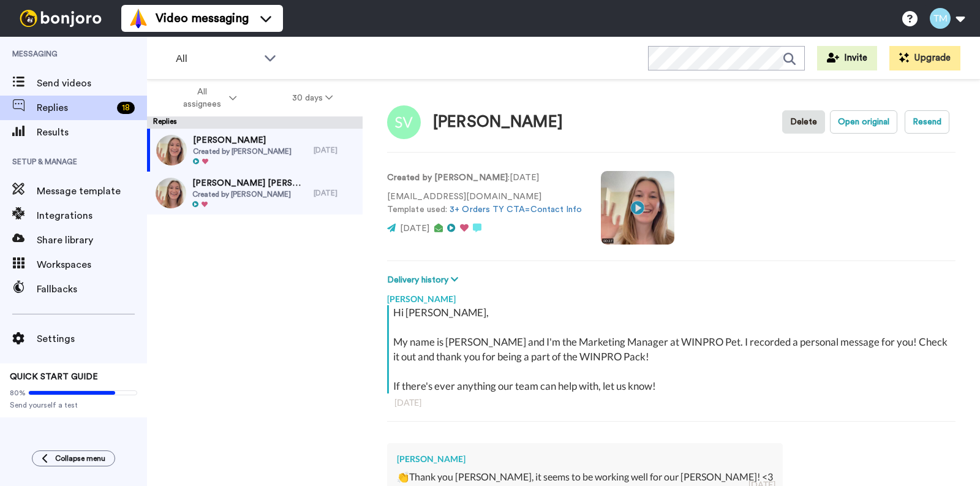  Describe the element at coordinates (864, 122) in the screenshot. I see `button: Open original` at that location.